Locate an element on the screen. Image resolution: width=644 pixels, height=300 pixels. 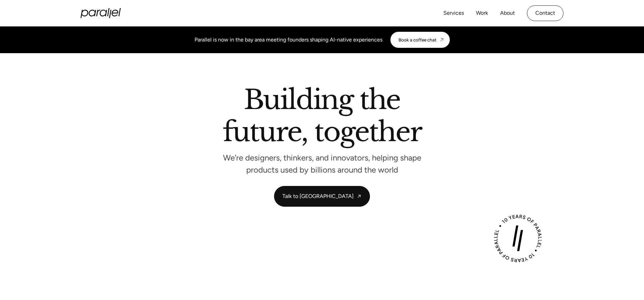
div: Book a coffee chat is located at coordinates (417, 40).